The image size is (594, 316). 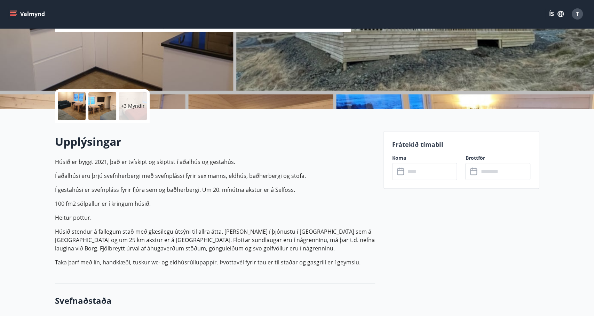 I want to click on p: +3 Myndir, so click(x=133, y=106).